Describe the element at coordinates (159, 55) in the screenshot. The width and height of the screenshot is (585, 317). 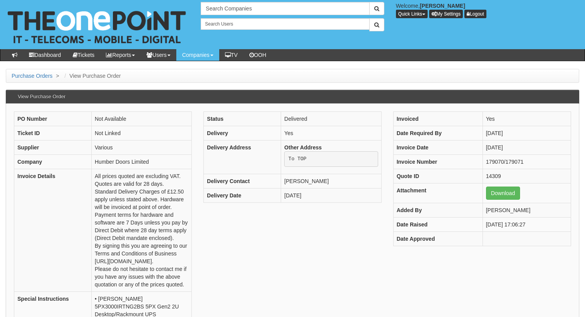
I see `a: Users` at that location.